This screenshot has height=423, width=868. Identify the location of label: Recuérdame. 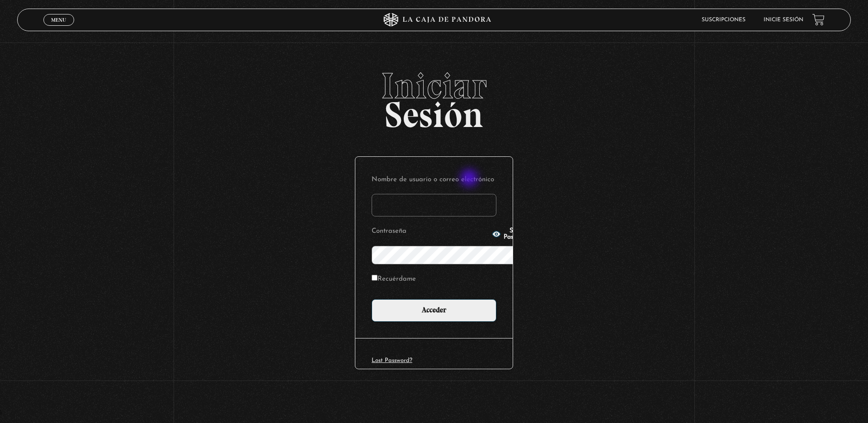
(394, 279).